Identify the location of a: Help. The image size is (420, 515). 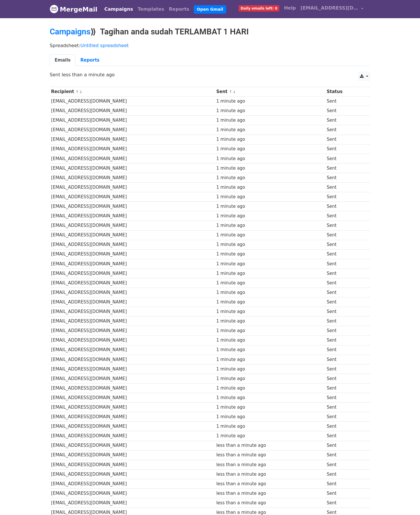
(289, 8).